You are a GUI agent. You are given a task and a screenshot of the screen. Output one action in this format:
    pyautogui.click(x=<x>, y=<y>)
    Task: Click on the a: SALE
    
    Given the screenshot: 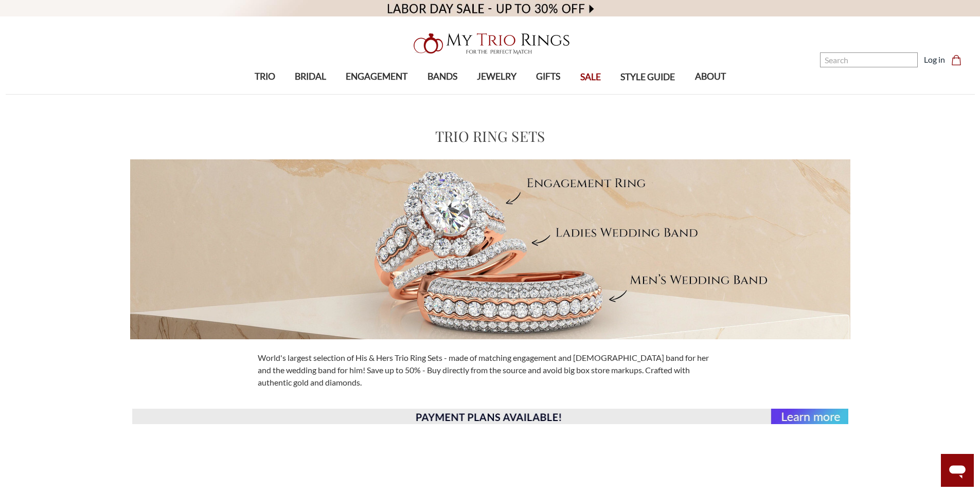 What is the action you would take?
    pyautogui.click(x=591, y=77)
    